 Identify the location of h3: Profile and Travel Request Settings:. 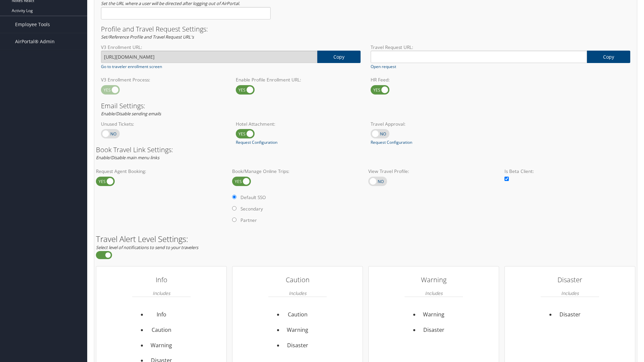
(366, 29).